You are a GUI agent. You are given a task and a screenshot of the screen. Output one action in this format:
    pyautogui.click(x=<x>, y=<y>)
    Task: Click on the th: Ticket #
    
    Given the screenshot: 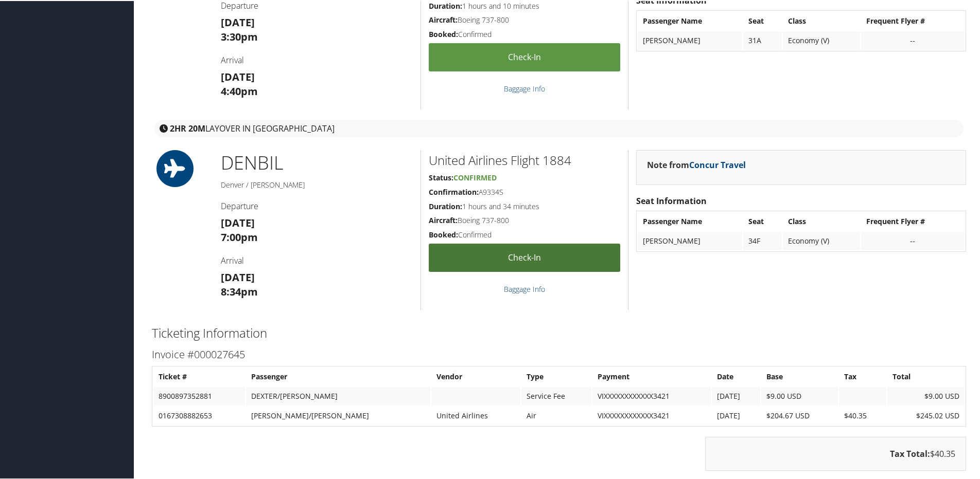 What is the action you would take?
    pyautogui.click(x=199, y=376)
    